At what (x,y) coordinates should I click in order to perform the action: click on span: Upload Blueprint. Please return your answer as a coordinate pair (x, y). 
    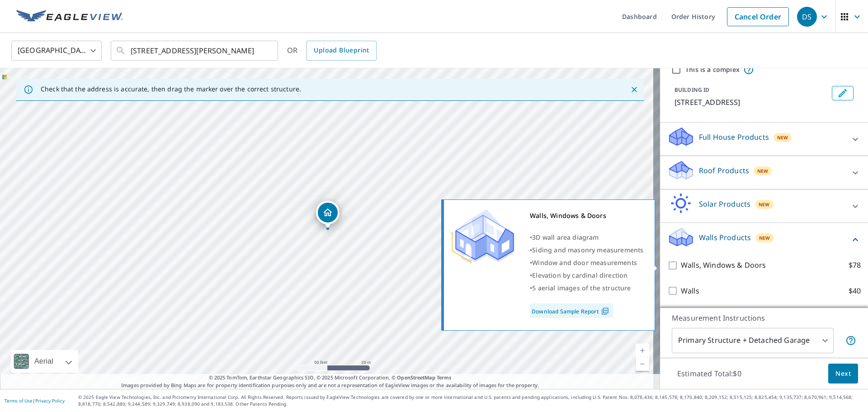
    Looking at the image, I should click on (341, 50).